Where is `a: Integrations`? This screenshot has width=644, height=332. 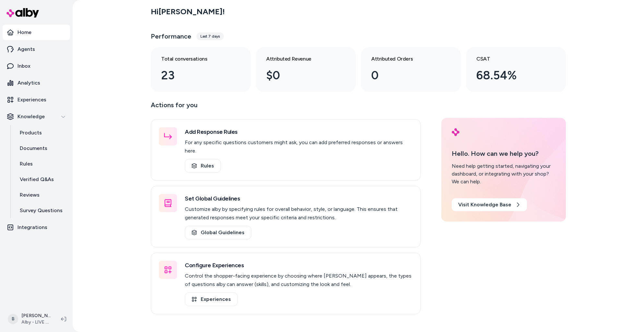
a: Integrations is located at coordinates (37, 227).